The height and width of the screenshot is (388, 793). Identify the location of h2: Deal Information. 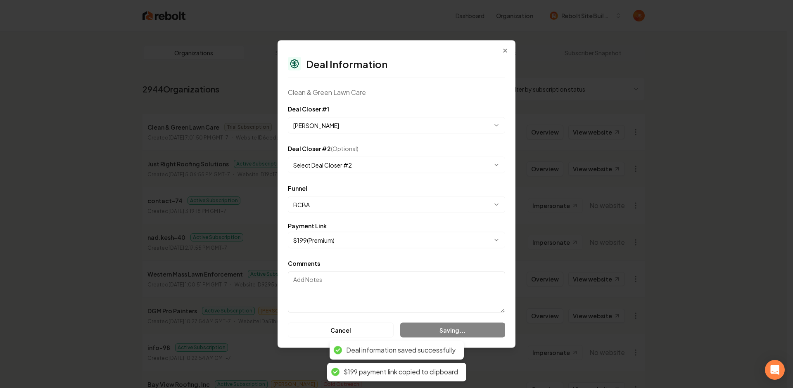
(346, 64).